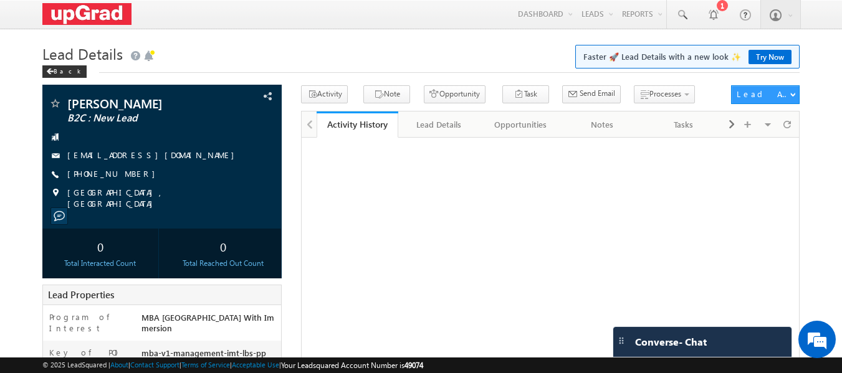 Image resolution: width=842 pixels, height=373 pixels. What do you see at coordinates (386, 94) in the screenshot?
I see `button: Note` at bounding box center [386, 94].